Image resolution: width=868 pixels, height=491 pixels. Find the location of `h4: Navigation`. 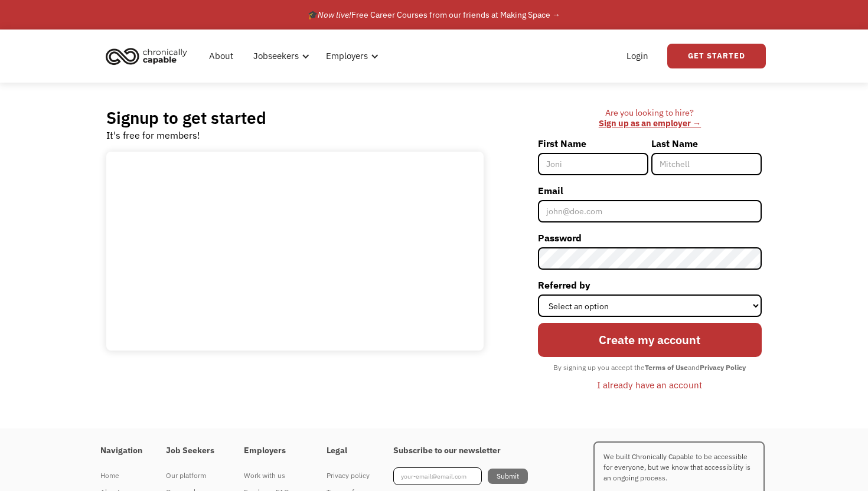

h4: Navigation is located at coordinates (121, 451).